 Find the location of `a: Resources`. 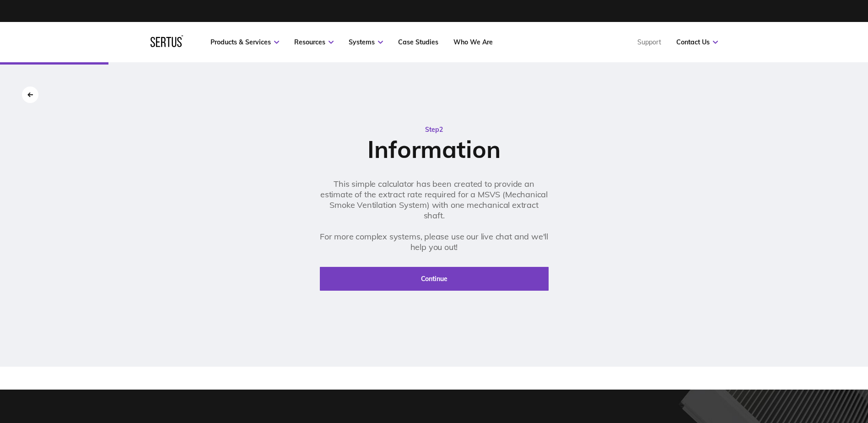

a: Resources is located at coordinates (314, 42).